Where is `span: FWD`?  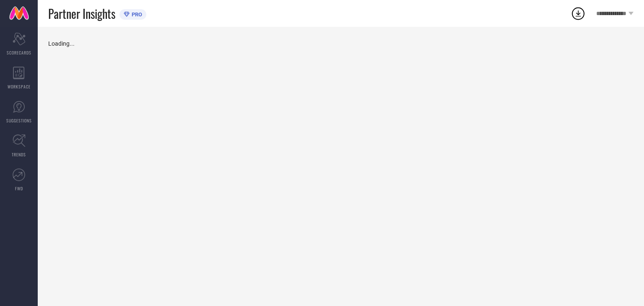 span: FWD is located at coordinates (19, 188).